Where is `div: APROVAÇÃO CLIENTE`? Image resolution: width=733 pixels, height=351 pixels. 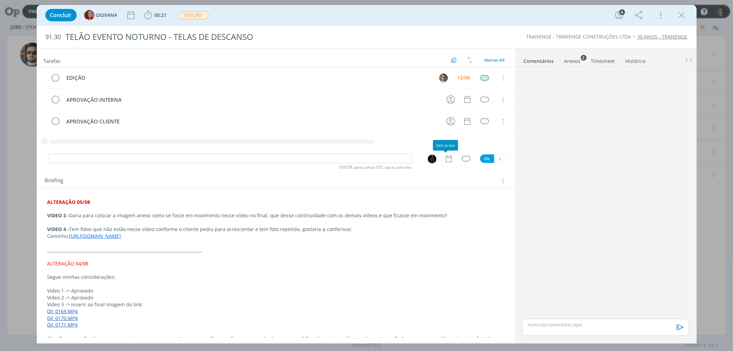
div: APROVAÇÃO CLIENTE is located at coordinates (252, 121).